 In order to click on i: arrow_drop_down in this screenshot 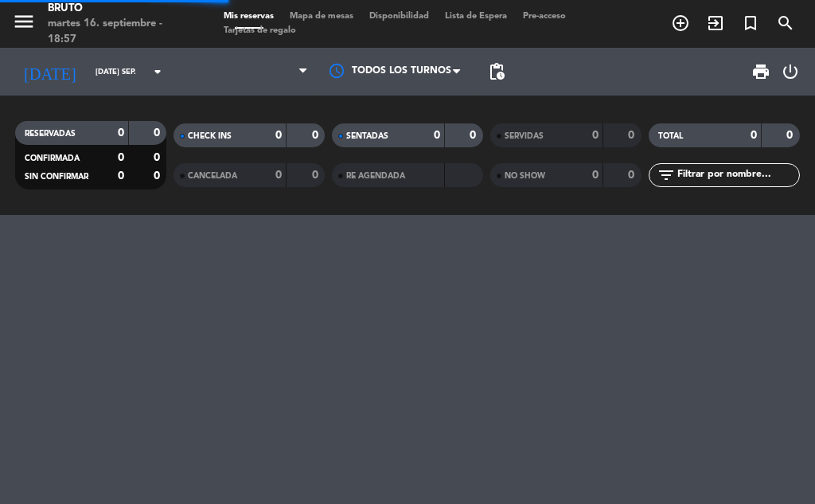, I will do `click(157, 71)`.